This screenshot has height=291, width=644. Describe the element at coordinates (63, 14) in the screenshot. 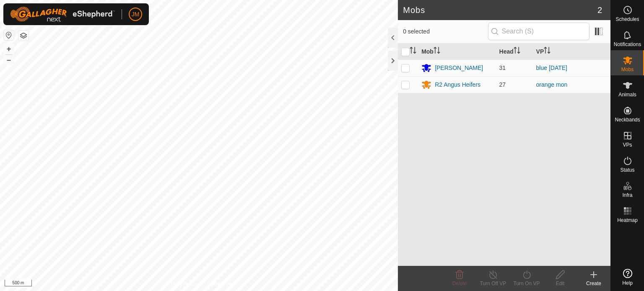

I see `img: Gallagher Logo` at that location.